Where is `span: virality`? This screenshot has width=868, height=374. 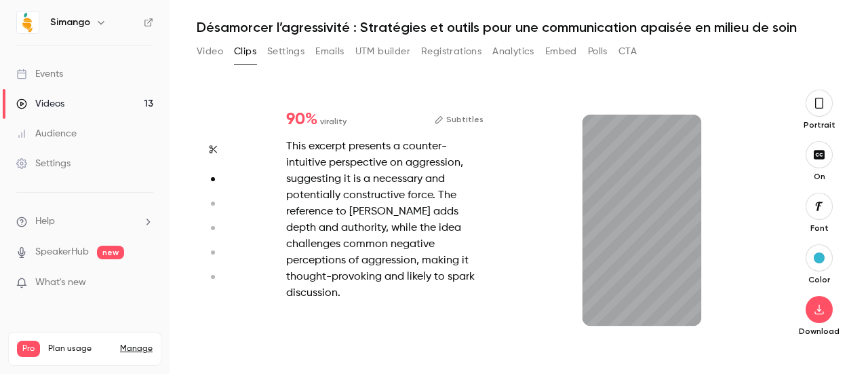 span: virality is located at coordinates (333, 122).